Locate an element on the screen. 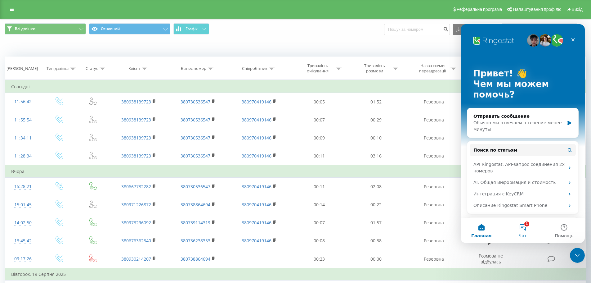  td: 00:08 is located at coordinates (319, 240).